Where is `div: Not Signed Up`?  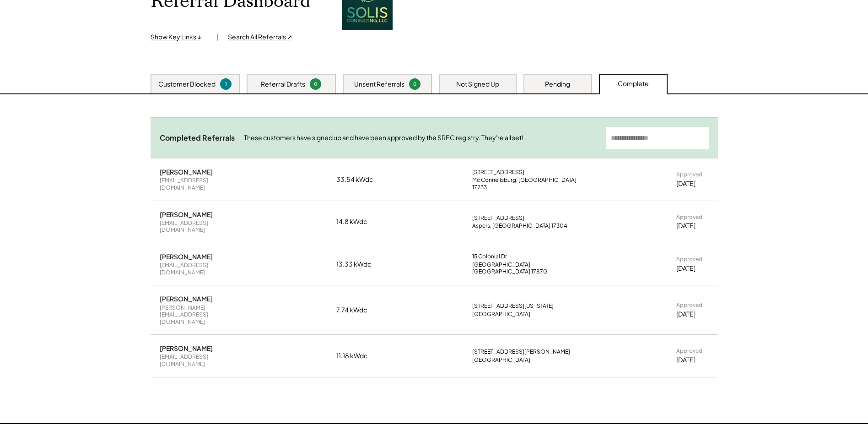 div: Not Signed Up is located at coordinates (478, 84).